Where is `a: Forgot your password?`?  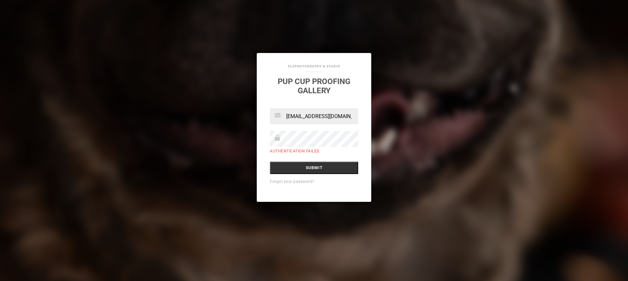 a: Forgot your password? is located at coordinates (292, 182).